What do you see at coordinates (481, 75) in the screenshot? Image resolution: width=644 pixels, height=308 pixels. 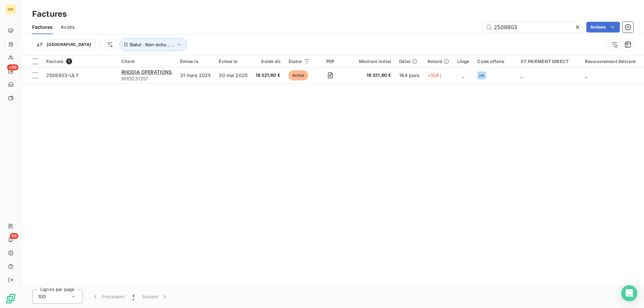 I see `span: jef` at bounding box center [481, 75].